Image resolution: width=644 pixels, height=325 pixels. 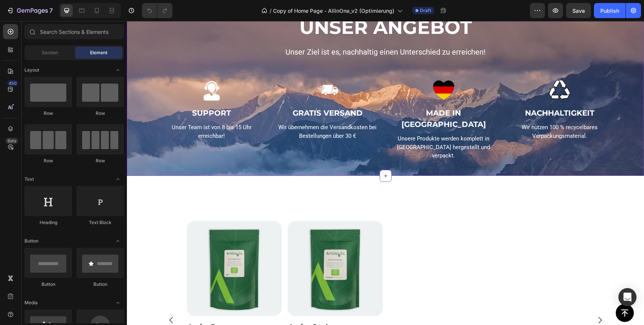 I want to click on button: 7, so click(x=29, y=10).